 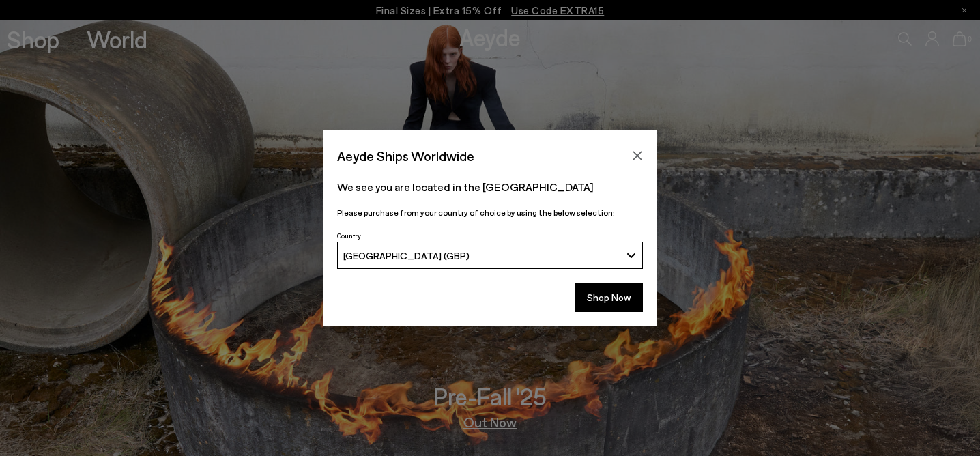 What do you see at coordinates (348, 235) in the screenshot?
I see `span: Country` at bounding box center [348, 235].